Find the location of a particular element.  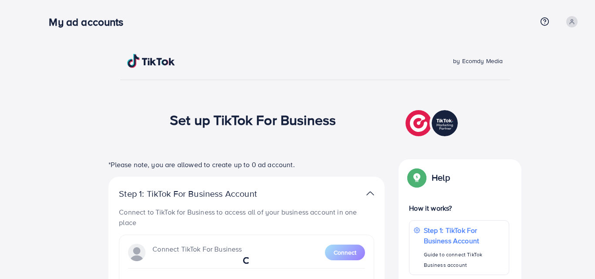

img: TikTok is located at coordinates (151, 61).